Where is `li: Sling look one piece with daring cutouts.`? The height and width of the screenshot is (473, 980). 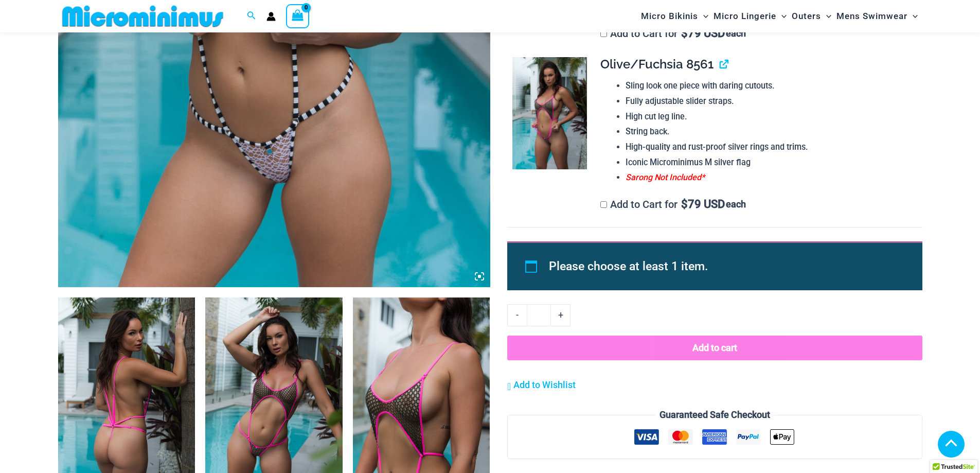
li: Sling look one piece with daring cutouts. is located at coordinates (770, 86).